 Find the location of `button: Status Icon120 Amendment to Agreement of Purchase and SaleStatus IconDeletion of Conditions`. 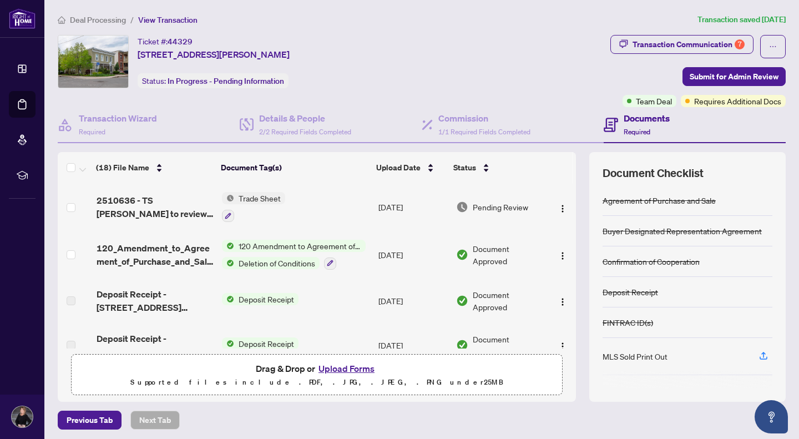

button: Status Icon120 Amendment to Agreement of Purchase and SaleStatus IconDeletion of Conditions is located at coordinates (294, 255).